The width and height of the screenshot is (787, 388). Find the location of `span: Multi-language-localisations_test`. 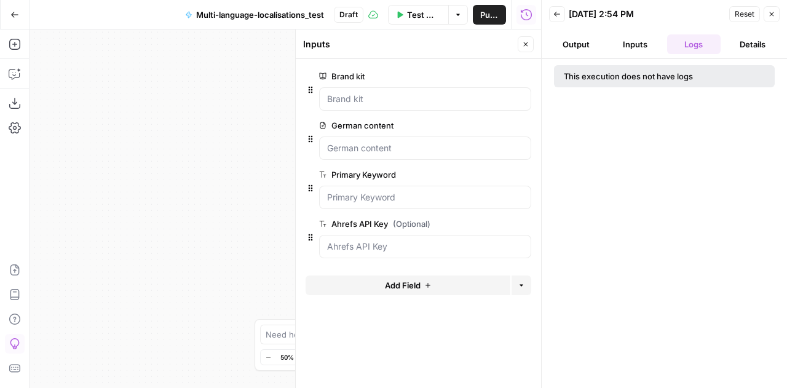

span: Multi-language-localisations_test is located at coordinates (260, 15).